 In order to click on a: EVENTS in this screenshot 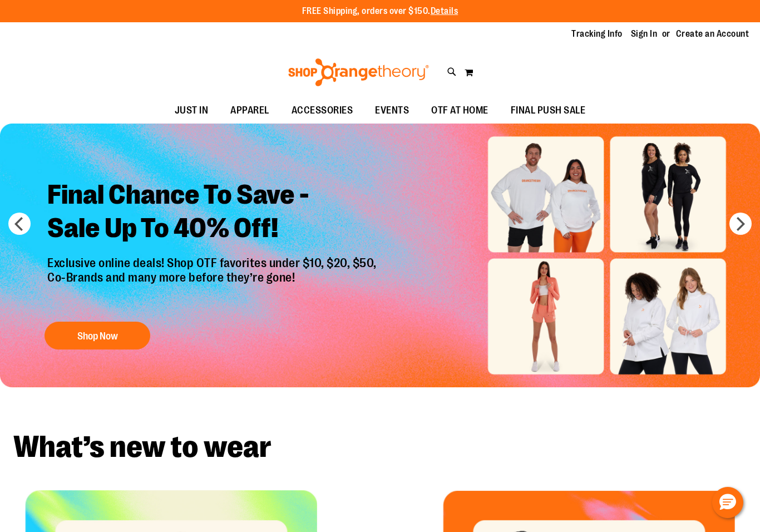, I will do `click(392, 111)`.